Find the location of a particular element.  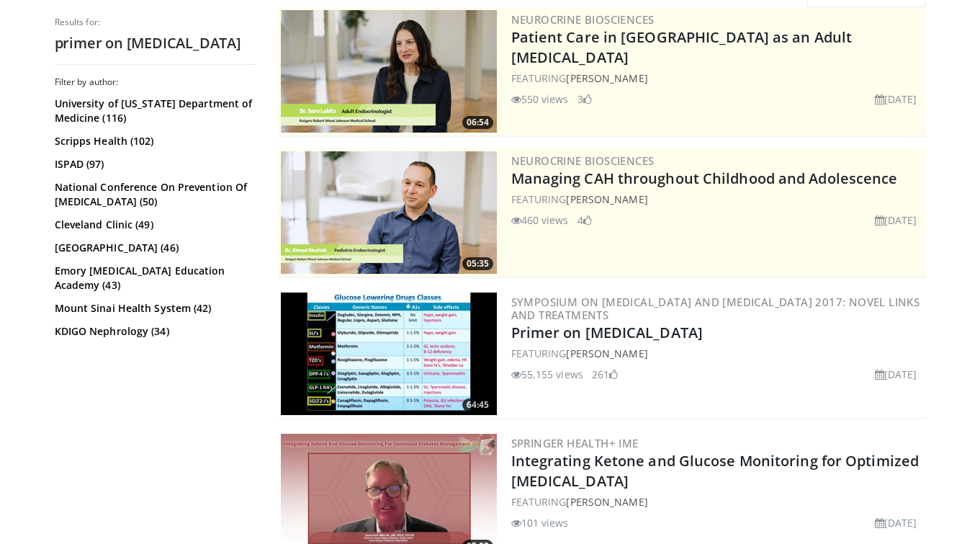

li: 261 is located at coordinates (605, 374).